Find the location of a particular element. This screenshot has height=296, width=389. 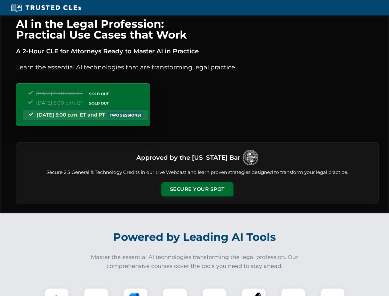

p: Master the essential AI technologies transforming the legal profession. Our comprehensive courses... is located at coordinates (195, 262).